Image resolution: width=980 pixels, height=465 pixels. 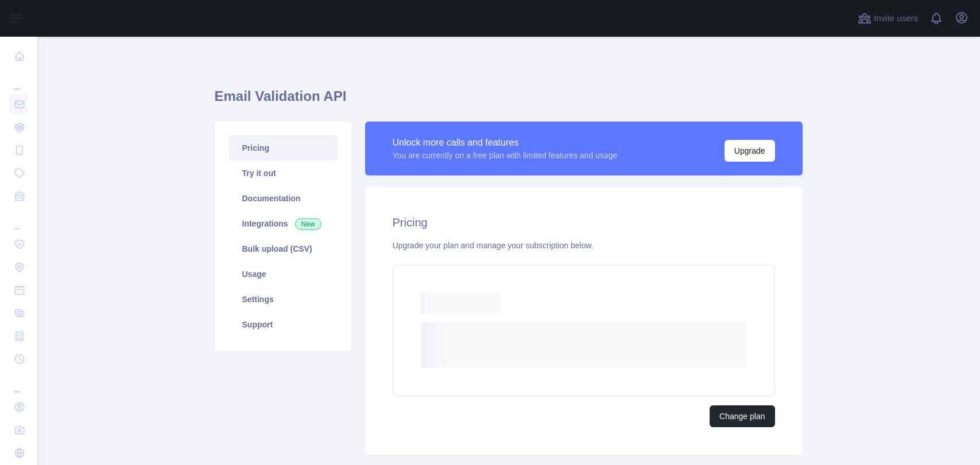 What do you see at coordinates (283, 324) in the screenshot?
I see `a: Support` at bounding box center [283, 324].